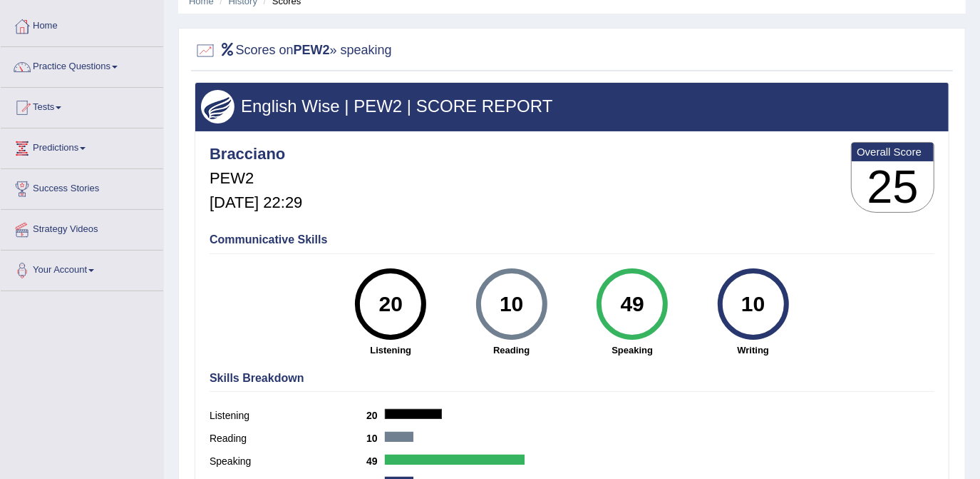 This screenshot has height=479, width=980. What do you see at coordinates (633, 350) in the screenshot?
I see `strong: Speaking` at bounding box center [633, 350].